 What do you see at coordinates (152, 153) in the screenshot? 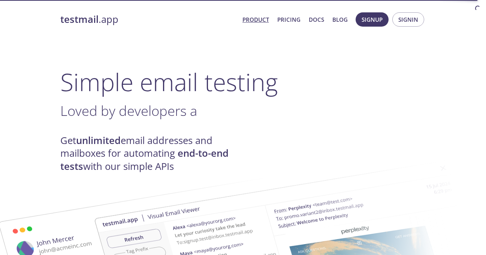
I see `h4: Get email addresses and mailboxes for automating with our simple APIs` at bounding box center [152, 153].